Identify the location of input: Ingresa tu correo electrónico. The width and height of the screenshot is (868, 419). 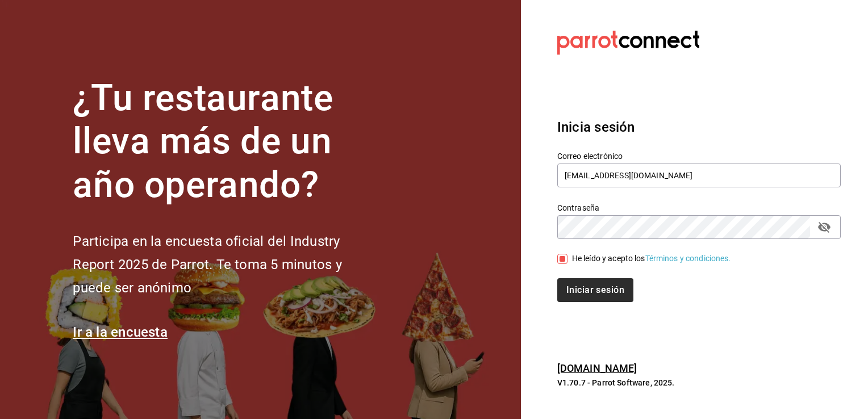
(698, 176).